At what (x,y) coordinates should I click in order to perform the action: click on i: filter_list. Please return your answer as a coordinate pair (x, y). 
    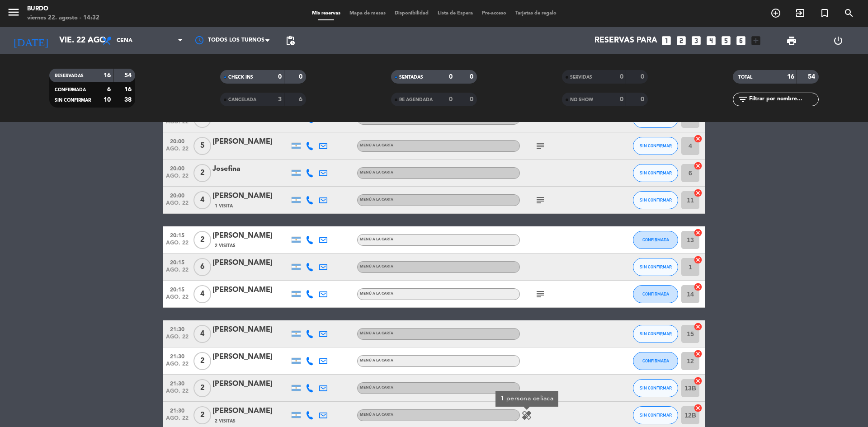
    Looking at the image, I should click on (743, 100).